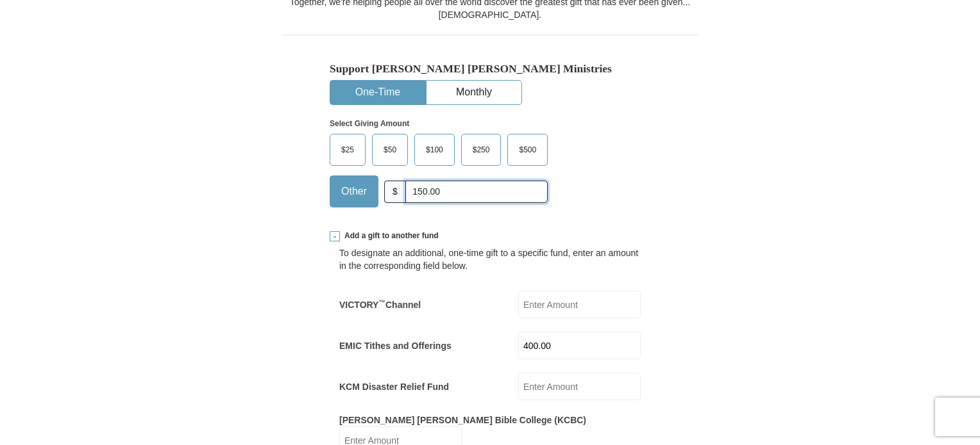 Image resolution: width=980 pixels, height=445 pixels. What do you see at coordinates (348, 150) in the screenshot?
I see `span: $25` at bounding box center [348, 150].